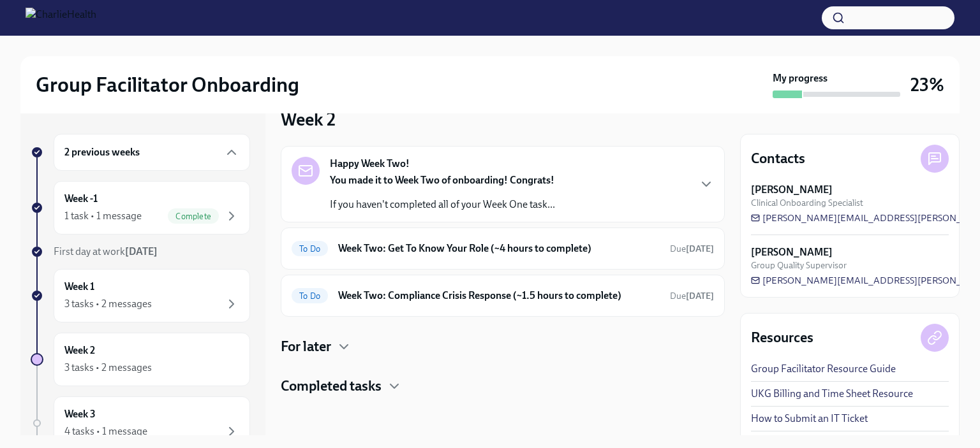 This screenshot has width=980, height=448. What do you see at coordinates (167, 85) in the screenshot?
I see `h2: Group Facilitator Onboarding` at bounding box center [167, 85].